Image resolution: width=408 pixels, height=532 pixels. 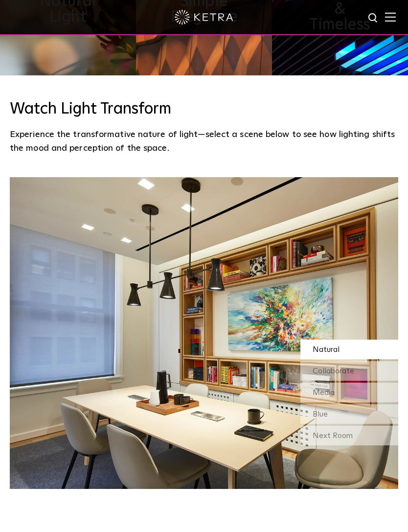 What do you see at coordinates (333, 371) in the screenshot?
I see `span: Collaborate` at bounding box center [333, 371].